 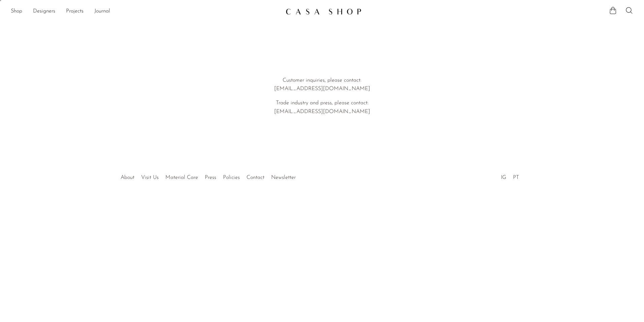 What do you see at coordinates (510, 176) in the screenshot?
I see `ul: Social Medias` at bounding box center [510, 176].